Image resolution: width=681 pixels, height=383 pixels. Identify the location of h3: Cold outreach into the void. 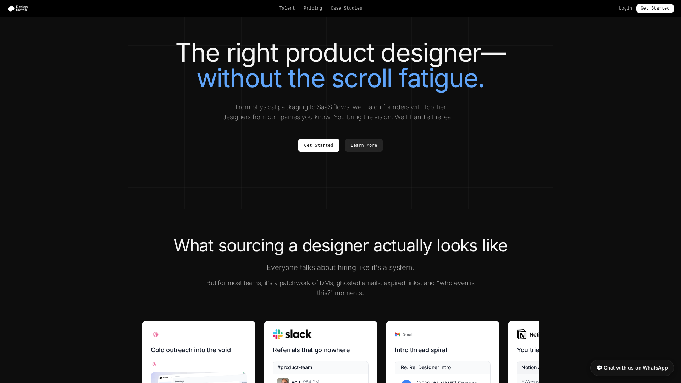
(199, 350).